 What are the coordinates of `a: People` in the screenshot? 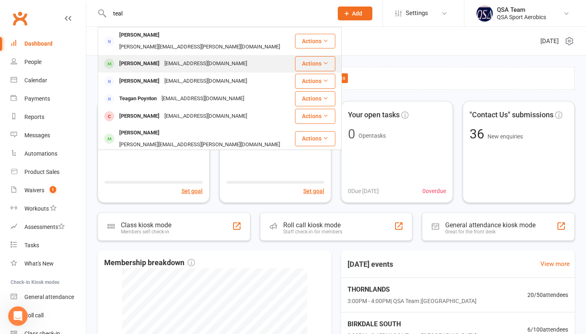 It's located at (48, 62).